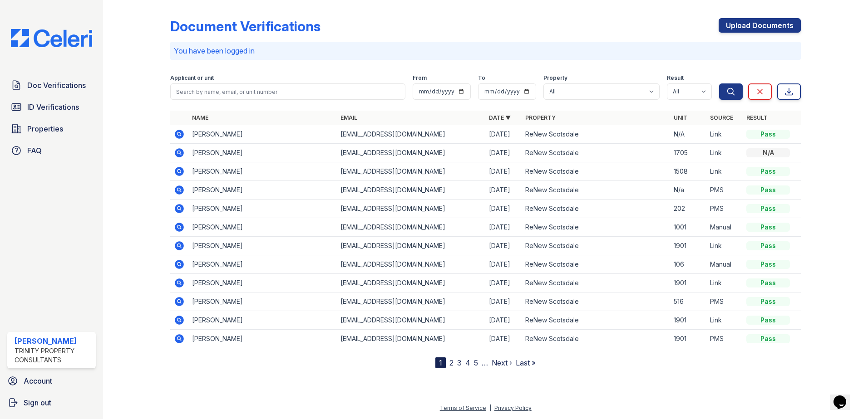  What do you see at coordinates (688, 227) in the screenshot?
I see `td: 1001` at bounding box center [688, 227].